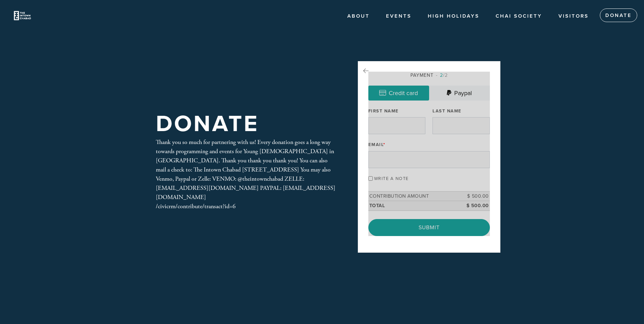  What do you see at coordinates (246, 174) in the screenshot?
I see `div: Thank you so much for partnering with us! Every donation goes a long way towards programming and ...` at bounding box center [246, 174].